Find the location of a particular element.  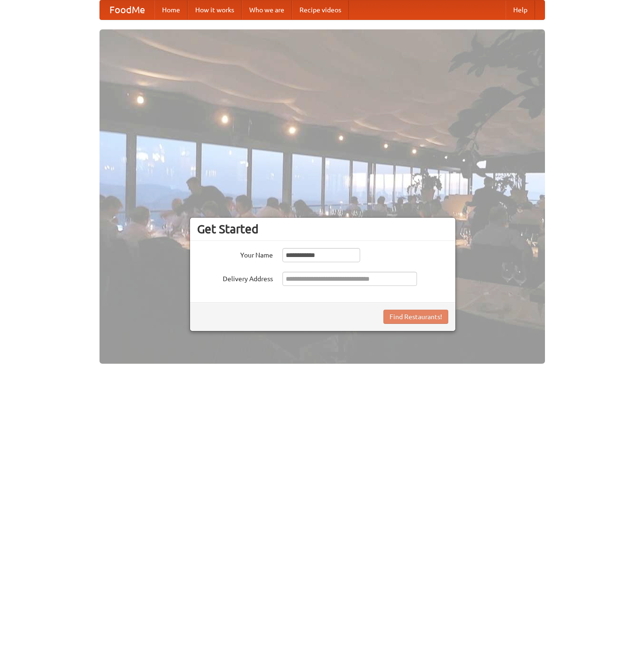

label: Your Name is located at coordinates (235, 253).